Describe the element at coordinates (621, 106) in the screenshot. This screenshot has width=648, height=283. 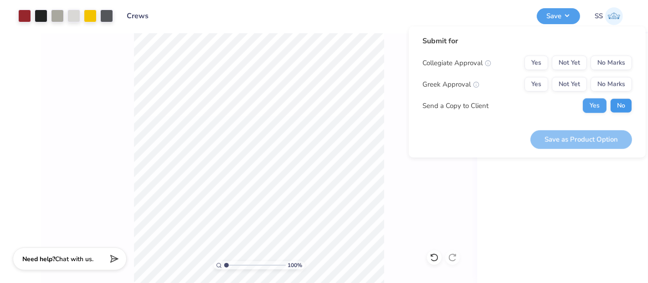
I see `button: No` at that location.